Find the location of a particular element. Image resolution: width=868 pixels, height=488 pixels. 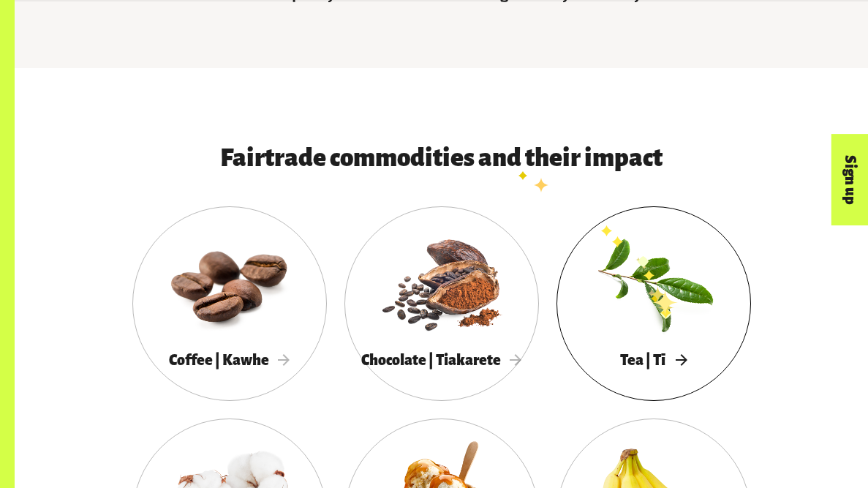

a: Chocolate | Tiakarete is located at coordinates (442, 304).